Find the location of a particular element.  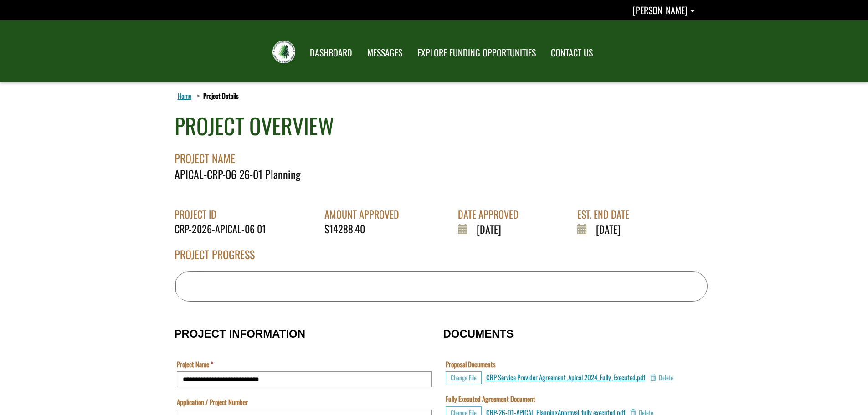

h3: PROJECT INFORMATION is located at coordinates (304, 334).